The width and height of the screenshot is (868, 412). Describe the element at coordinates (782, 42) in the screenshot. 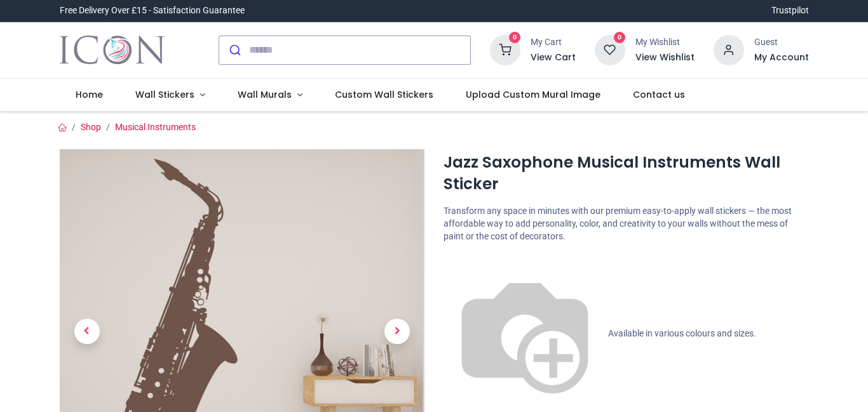

I see `div: Guest` at that location.